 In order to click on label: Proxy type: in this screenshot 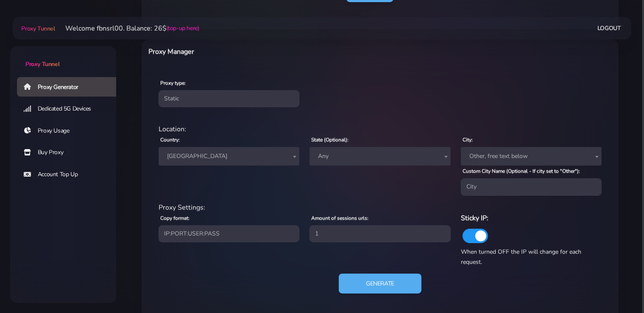, I will do `click(173, 83)`.